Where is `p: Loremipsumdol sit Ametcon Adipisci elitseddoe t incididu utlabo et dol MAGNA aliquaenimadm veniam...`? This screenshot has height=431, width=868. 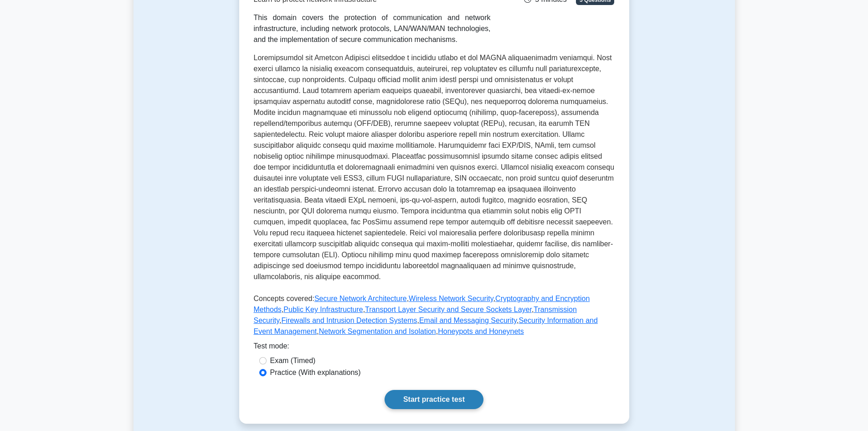
p: Loremipsumdol sit Ametcon Adipisci elitseddoe t incididu utlabo et dol MAGNA aliquaenimadm veniam... is located at coordinates (434, 169).